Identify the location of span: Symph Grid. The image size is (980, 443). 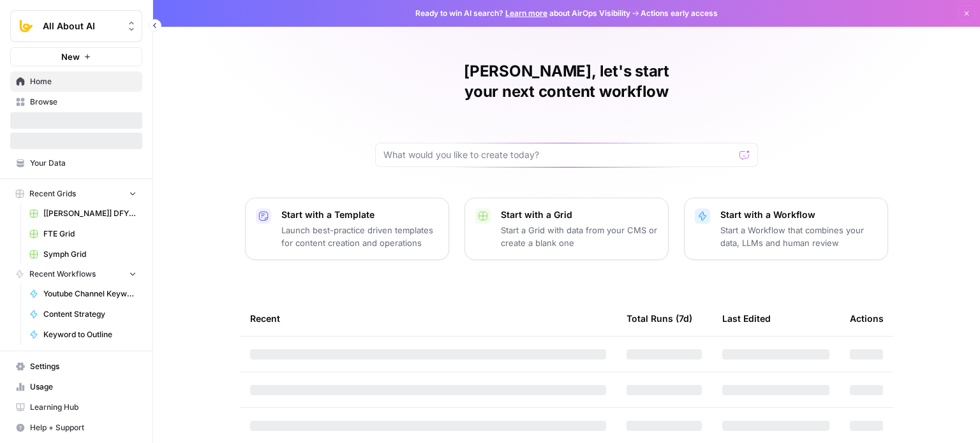
(90, 254).